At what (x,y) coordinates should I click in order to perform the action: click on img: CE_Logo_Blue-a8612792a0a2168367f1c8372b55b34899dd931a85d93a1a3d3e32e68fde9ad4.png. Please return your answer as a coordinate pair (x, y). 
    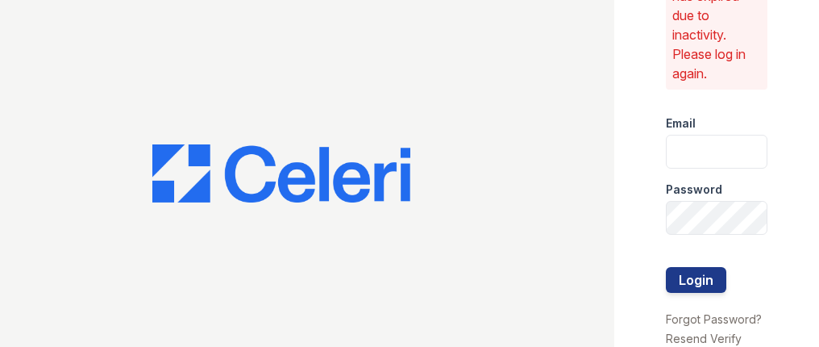
    Looking at the image, I should click on (281, 173).